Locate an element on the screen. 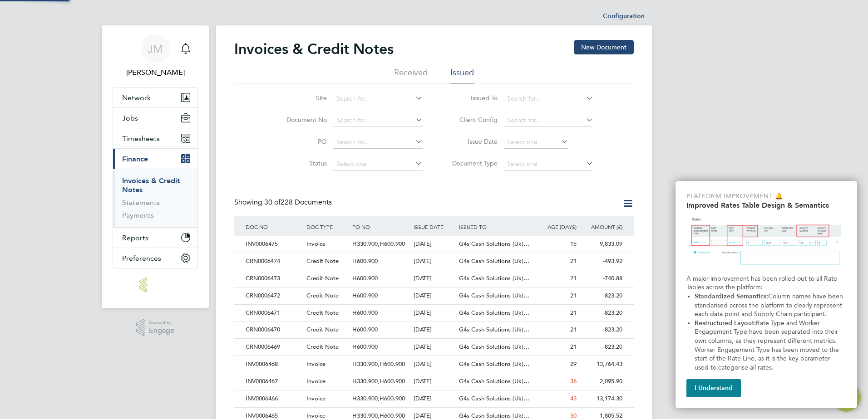 Image resolution: width=868 pixels, height=419 pixels. span: Finance is located at coordinates (135, 159).